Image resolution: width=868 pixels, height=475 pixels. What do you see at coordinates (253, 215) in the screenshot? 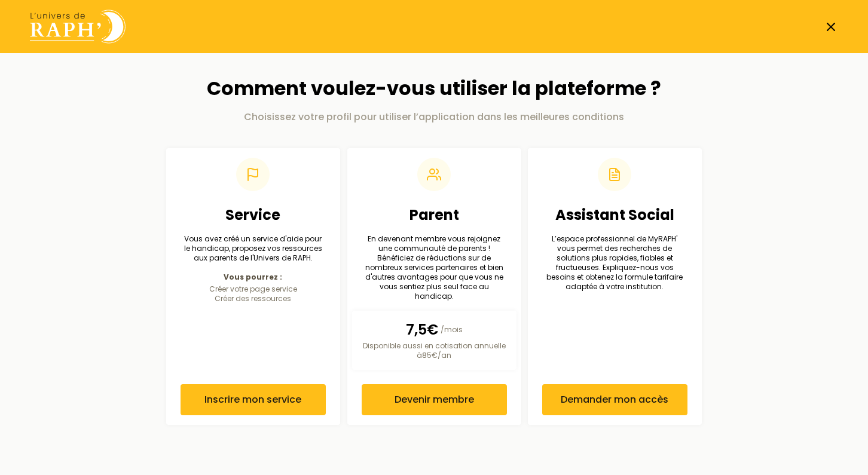
I see `h2: Service` at bounding box center [253, 215].